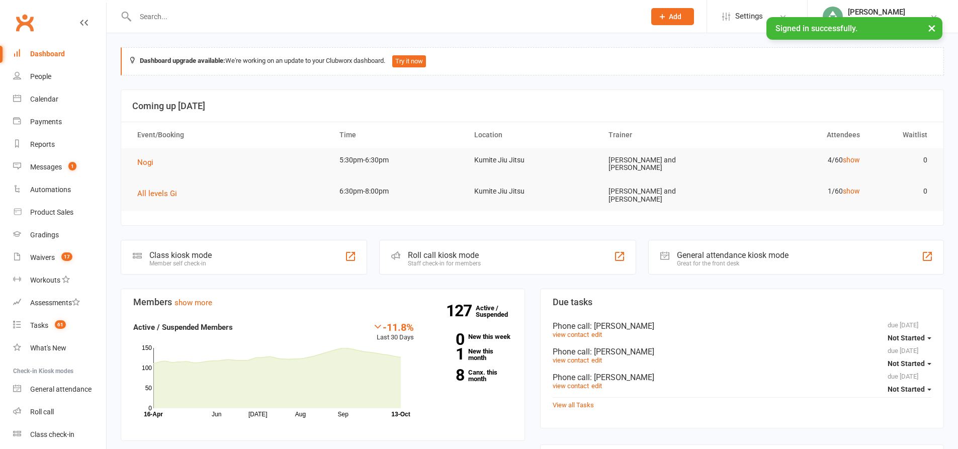 The width and height of the screenshot is (958, 449). What do you see at coordinates (59, 235) in the screenshot?
I see `a: Gradings` at bounding box center [59, 235].